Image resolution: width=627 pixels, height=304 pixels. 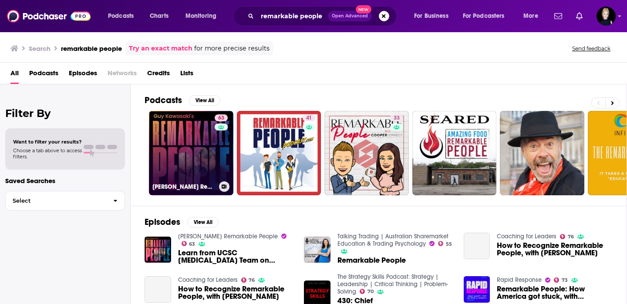 I want to click on span: Want to filter your results?, so click(x=47, y=142).